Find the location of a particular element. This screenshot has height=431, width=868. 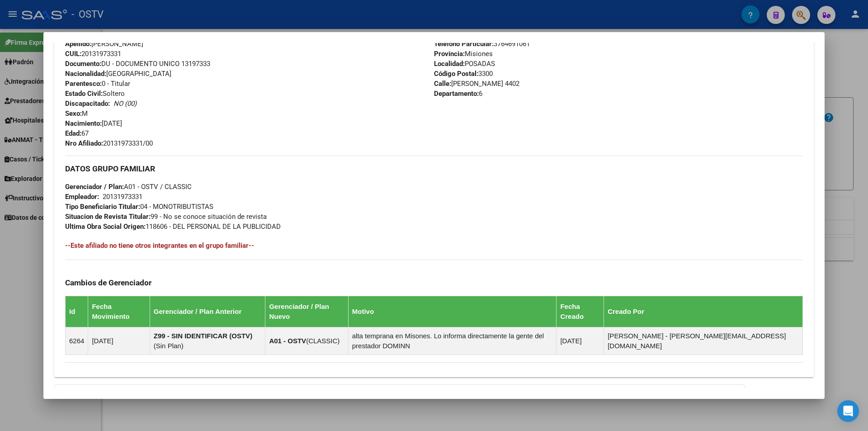

strong: Teléfono Particular: is located at coordinates (464, 44).